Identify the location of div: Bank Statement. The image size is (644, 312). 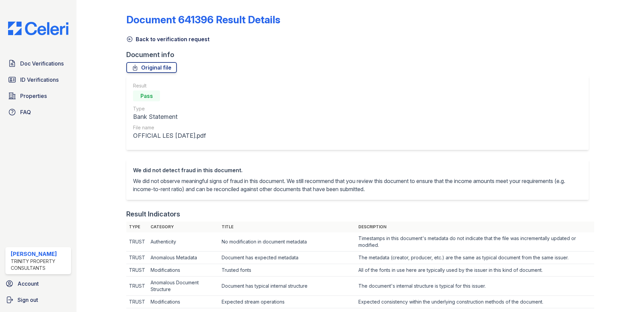
(170, 117).